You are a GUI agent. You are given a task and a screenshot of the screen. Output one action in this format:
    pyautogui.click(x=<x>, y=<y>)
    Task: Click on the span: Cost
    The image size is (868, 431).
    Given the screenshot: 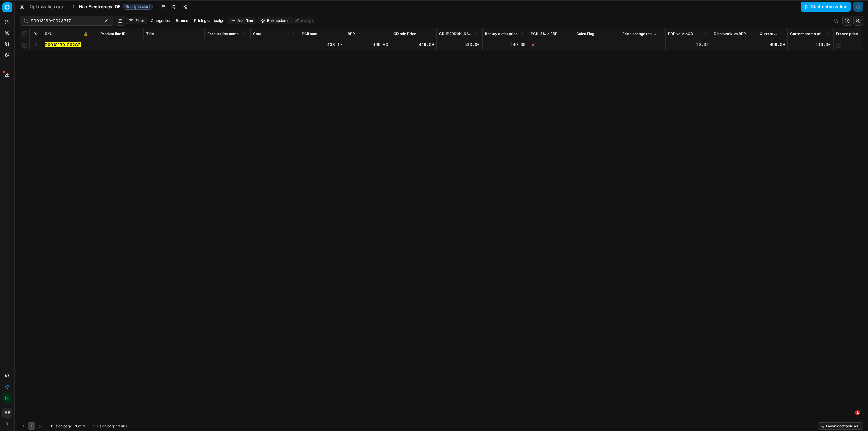 What is the action you would take?
    pyautogui.click(x=257, y=34)
    